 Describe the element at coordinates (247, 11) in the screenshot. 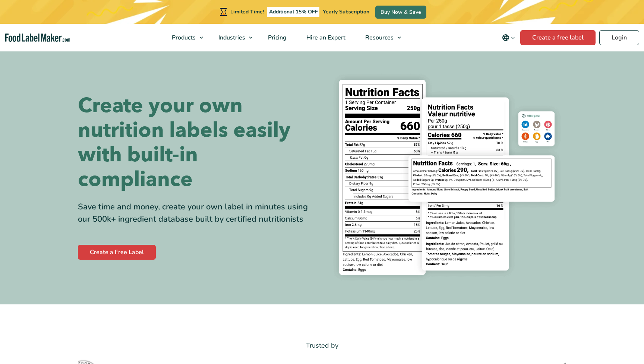

I see `span: Limited Time!` at that location.